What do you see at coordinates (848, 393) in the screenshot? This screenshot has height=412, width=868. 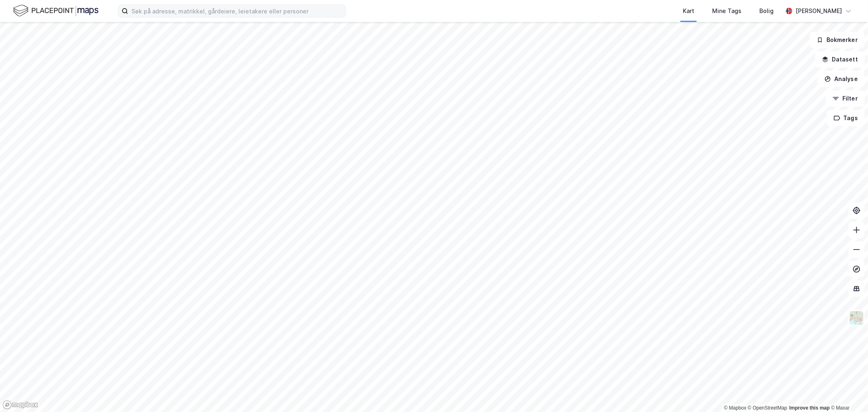 I see `div: Kontrollprogram for chat` at bounding box center [848, 393].